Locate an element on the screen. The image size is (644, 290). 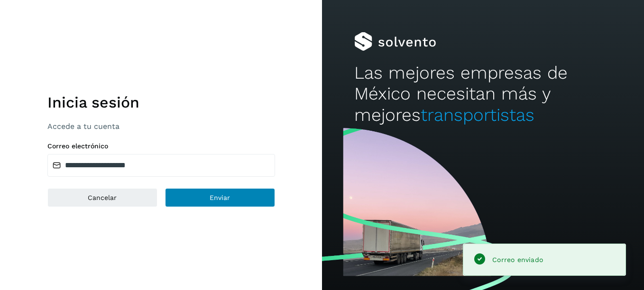
h1: Inicia sesión is located at coordinates (161, 103).